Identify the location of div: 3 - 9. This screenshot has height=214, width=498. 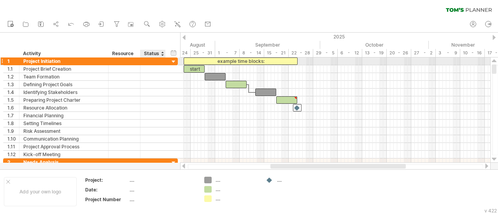
(447, 53).